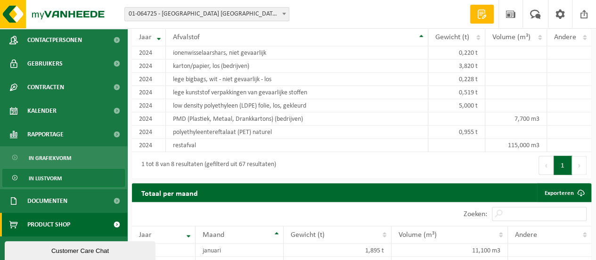 Image resolution: width=596 pixels, height=260 pixels. Describe the element at coordinates (49, 224) in the screenshot. I see `span: Product Shop` at that location.